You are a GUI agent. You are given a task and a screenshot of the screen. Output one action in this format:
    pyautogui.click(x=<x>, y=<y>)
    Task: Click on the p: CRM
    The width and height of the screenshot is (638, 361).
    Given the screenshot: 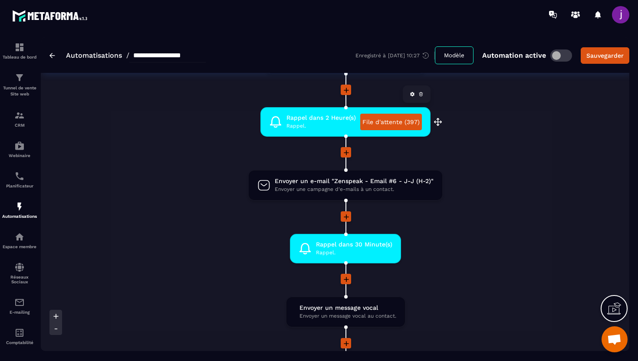 What is the action you would take?
    pyautogui.click(x=20, y=125)
    